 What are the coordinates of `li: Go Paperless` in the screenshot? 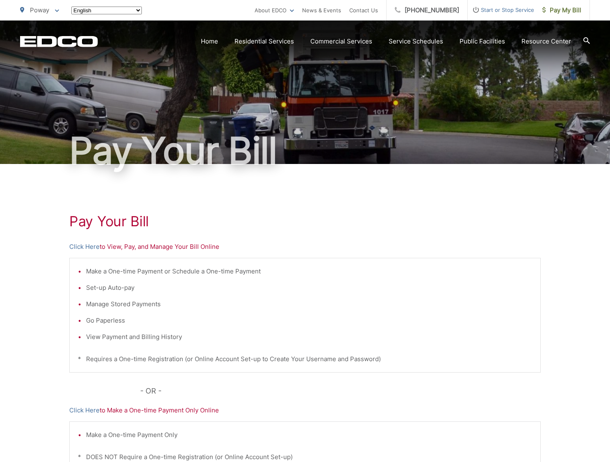 It's located at (309, 320).